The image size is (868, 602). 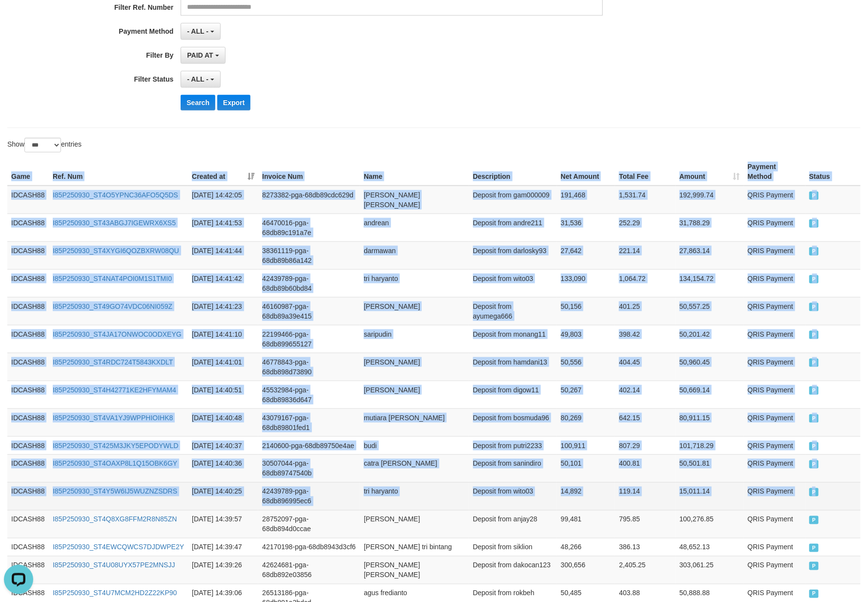 What do you see at coordinates (309, 200) in the screenshot?
I see `td: 8273382-pga-68db89cdc629d` at bounding box center [309, 200].